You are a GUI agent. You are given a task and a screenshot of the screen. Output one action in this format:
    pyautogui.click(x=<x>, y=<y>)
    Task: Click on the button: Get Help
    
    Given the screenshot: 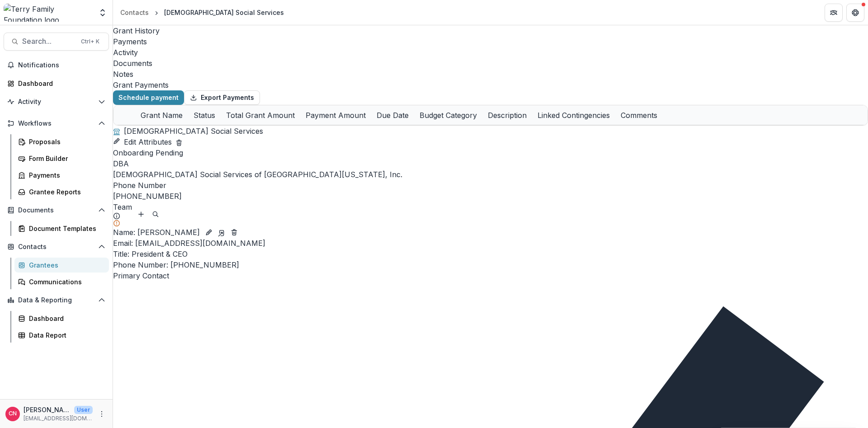 What is the action you would take?
    pyautogui.click(x=856, y=12)
    